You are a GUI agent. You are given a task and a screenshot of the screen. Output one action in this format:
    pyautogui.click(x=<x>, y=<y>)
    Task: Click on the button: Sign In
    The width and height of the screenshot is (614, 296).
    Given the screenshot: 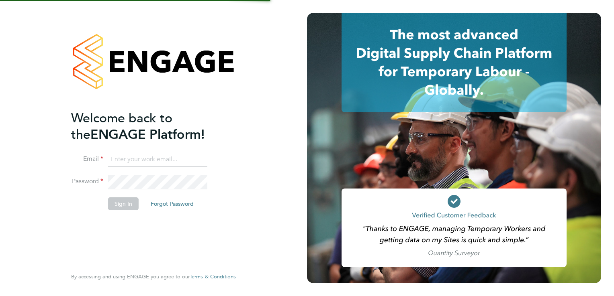 What is the action you would take?
    pyautogui.click(x=123, y=204)
    